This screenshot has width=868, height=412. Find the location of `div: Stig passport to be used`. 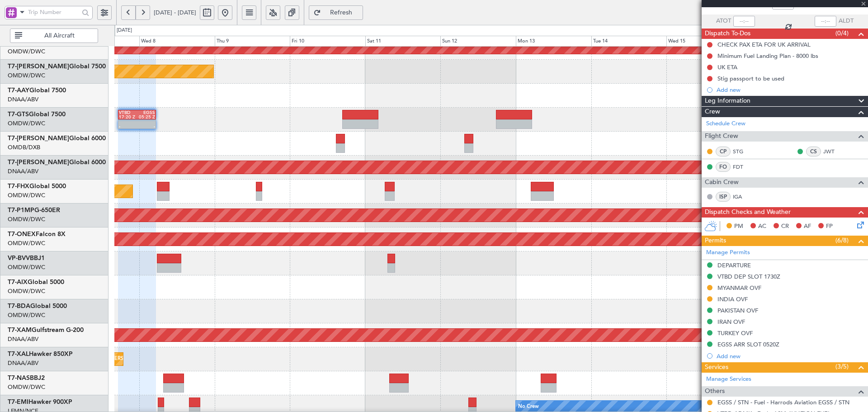

div: Stig passport to be used is located at coordinates (751, 78).